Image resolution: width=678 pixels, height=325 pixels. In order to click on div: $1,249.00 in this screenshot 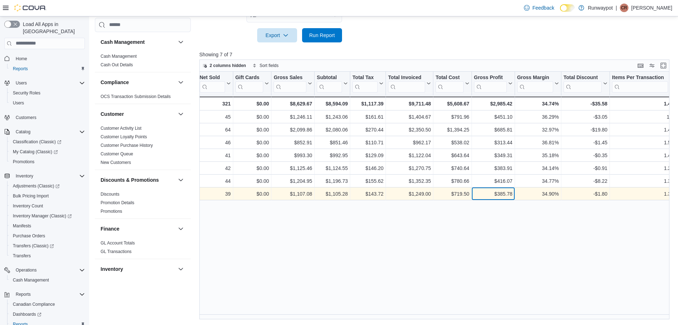, I will do `click(410, 194)`.